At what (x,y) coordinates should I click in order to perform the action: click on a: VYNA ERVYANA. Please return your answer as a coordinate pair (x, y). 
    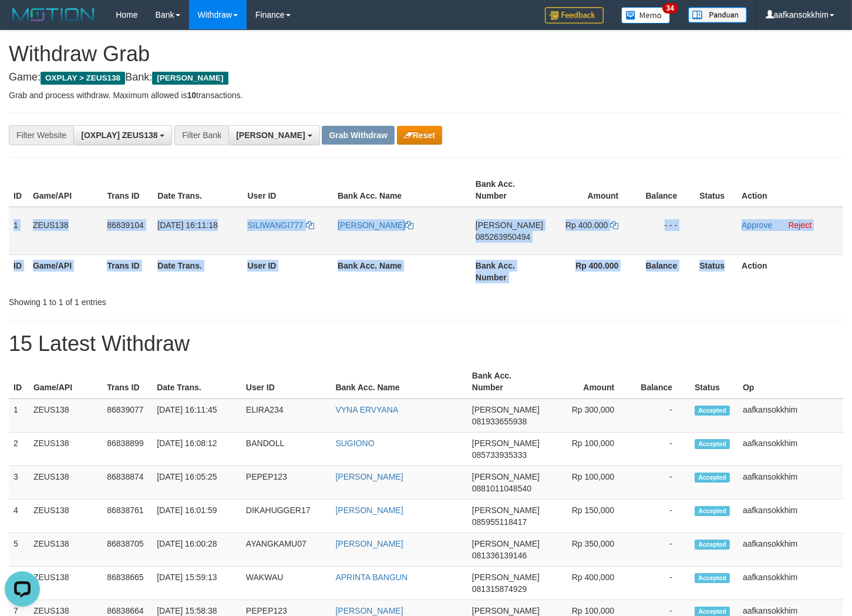
    Looking at the image, I should click on (367, 409).